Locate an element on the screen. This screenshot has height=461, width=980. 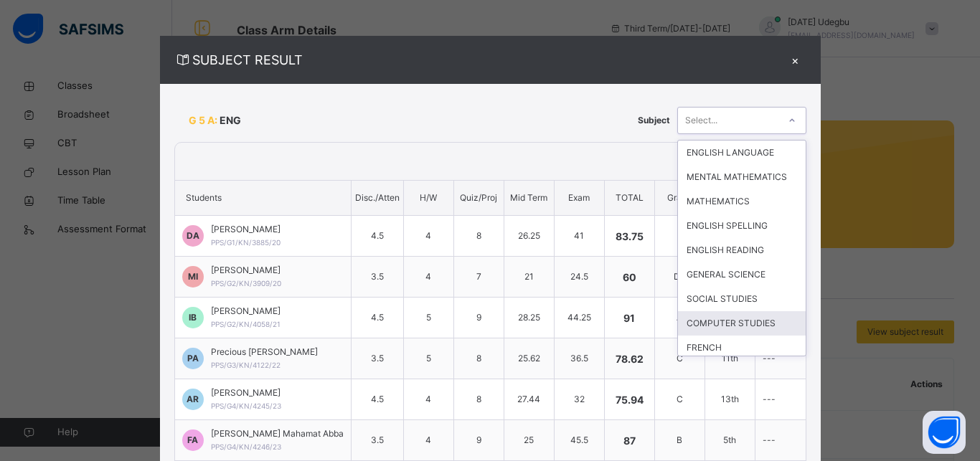
span: 27.44 is located at coordinates (529, 399).